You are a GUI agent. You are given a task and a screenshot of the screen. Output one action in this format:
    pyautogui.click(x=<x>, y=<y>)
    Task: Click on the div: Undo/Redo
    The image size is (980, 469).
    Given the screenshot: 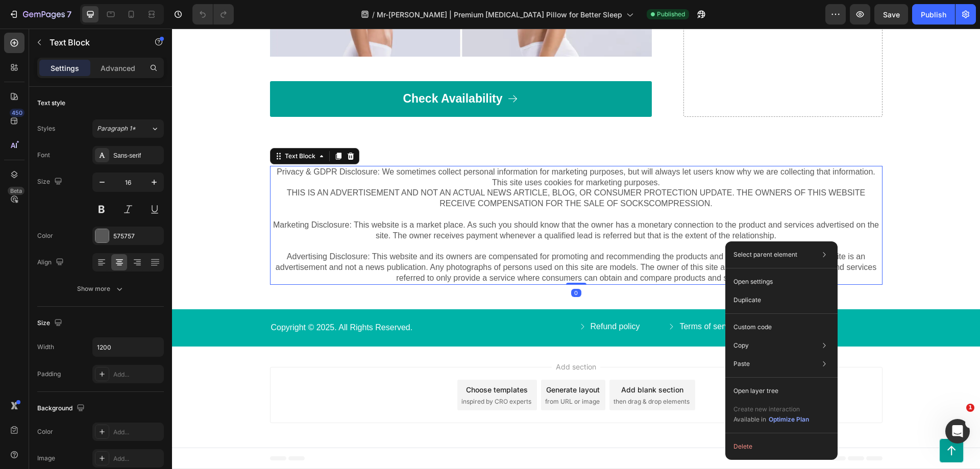 What is the action you would take?
    pyautogui.click(x=212, y=14)
    